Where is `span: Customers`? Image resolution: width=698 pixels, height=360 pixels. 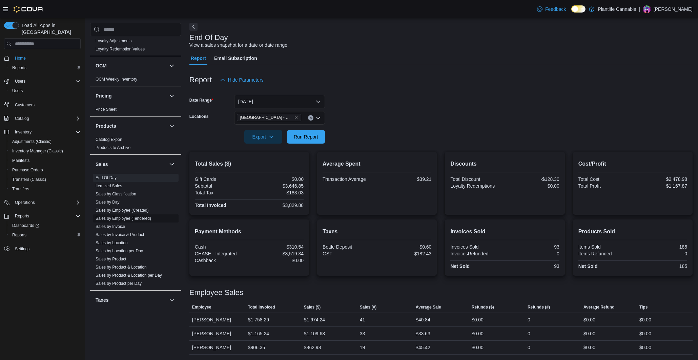
span: Customers is located at coordinates (46, 104).